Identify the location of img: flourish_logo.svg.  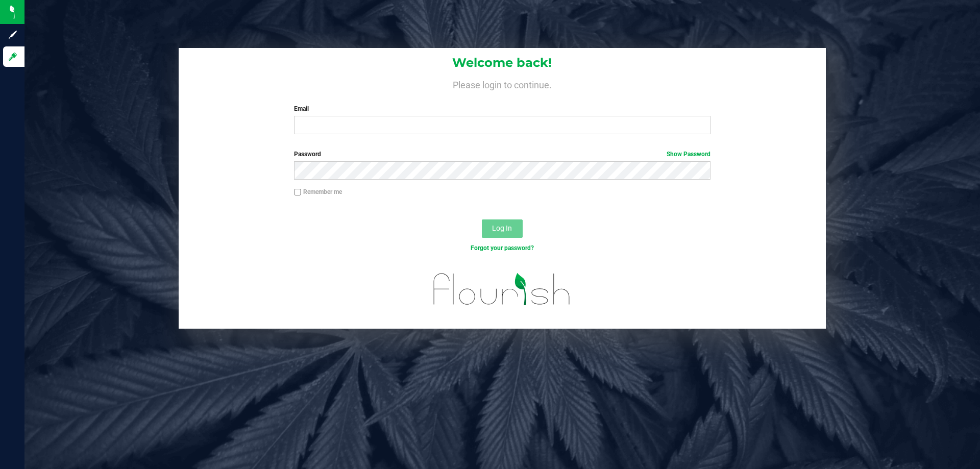
(502, 290).